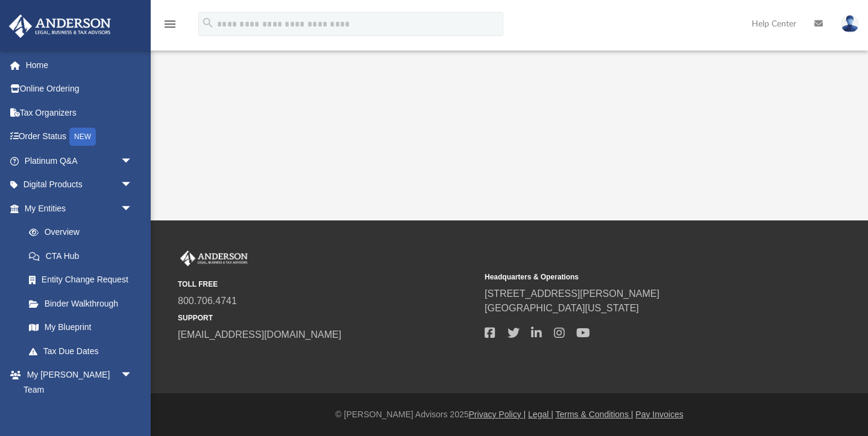 Image resolution: width=868 pixels, height=436 pixels. Describe the element at coordinates (79, 185) in the screenshot. I see `a: Digital Productsarrow_drop_down` at that location.